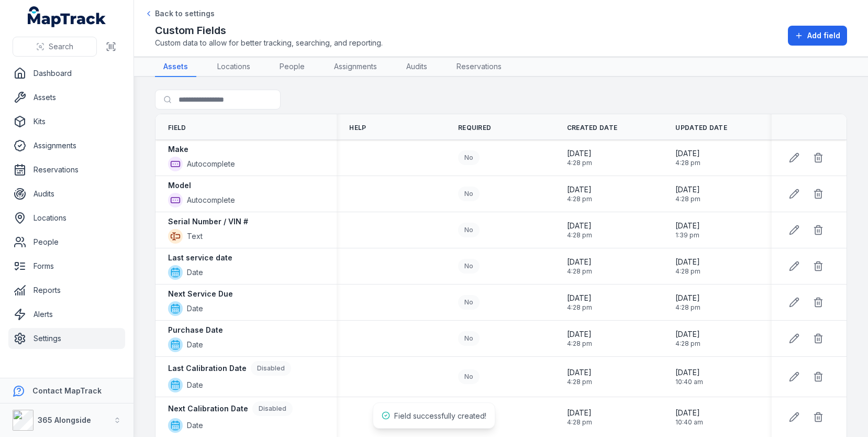 The height and width of the screenshot is (437, 868). I want to click on a: Dashboard, so click(66, 73).